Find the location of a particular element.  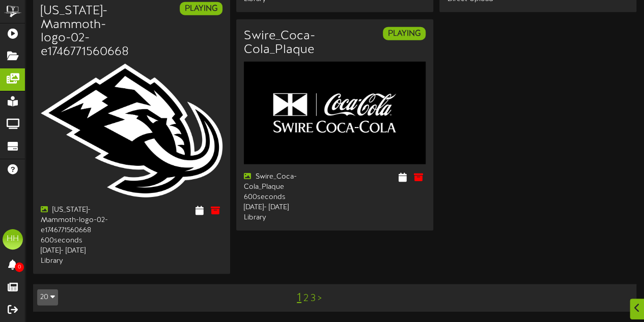

div: HH is located at coordinates (12, 239).